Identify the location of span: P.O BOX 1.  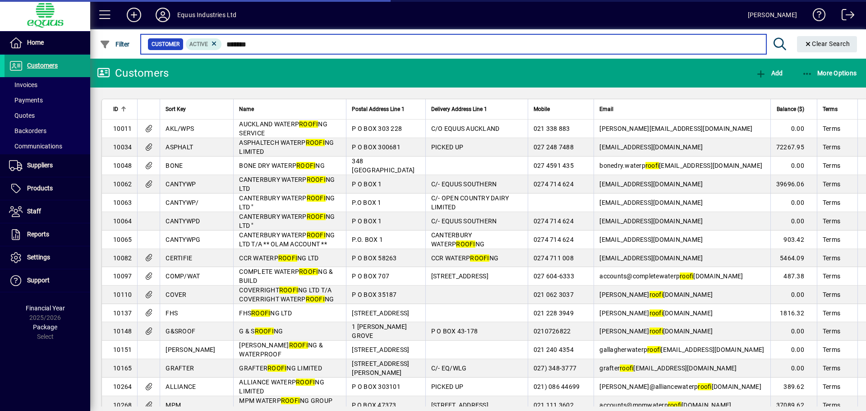
(366, 202).